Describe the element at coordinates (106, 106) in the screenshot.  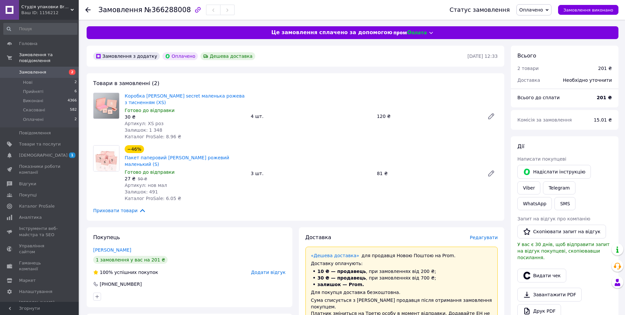
I see `img: Коробка Victoria's secret маленька рожева з тисненням (XS)` at that location.